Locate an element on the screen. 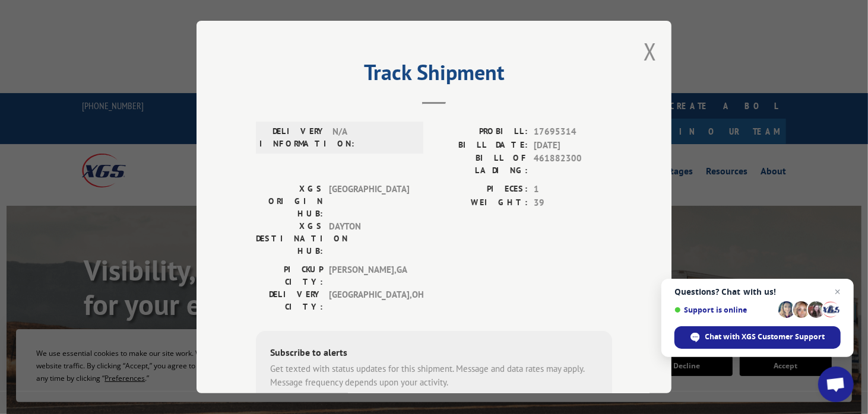 The width and height of the screenshot is (868, 414). span: 17695314 is located at coordinates (573, 131).